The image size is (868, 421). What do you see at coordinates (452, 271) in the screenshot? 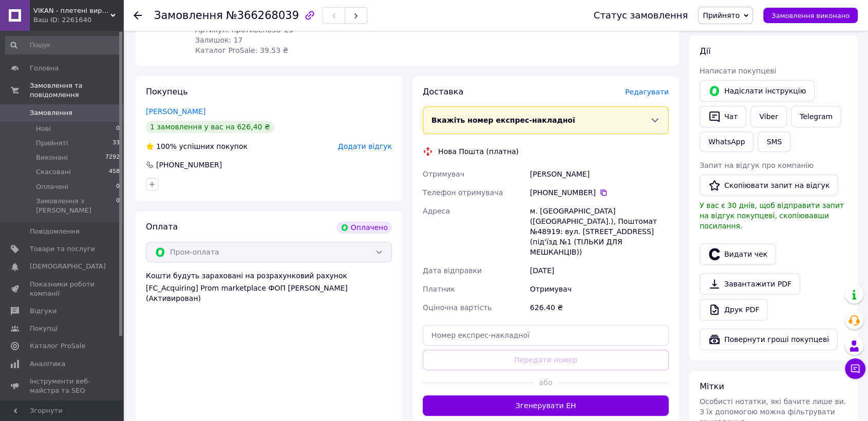
I see `span: Дата відправки` at bounding box center [452, 271].